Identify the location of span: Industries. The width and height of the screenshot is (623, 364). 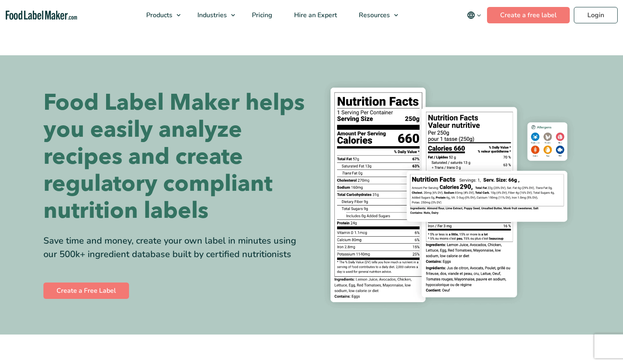
(211, 15).